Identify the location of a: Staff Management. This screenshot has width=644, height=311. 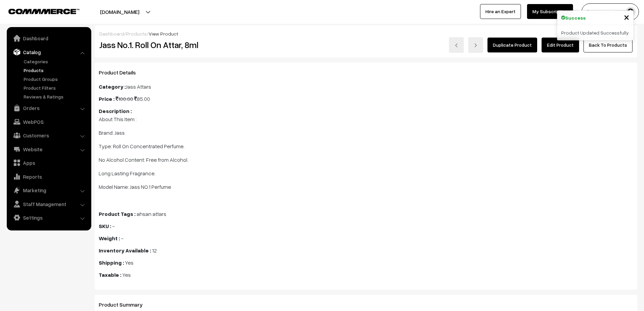
(49, 204).